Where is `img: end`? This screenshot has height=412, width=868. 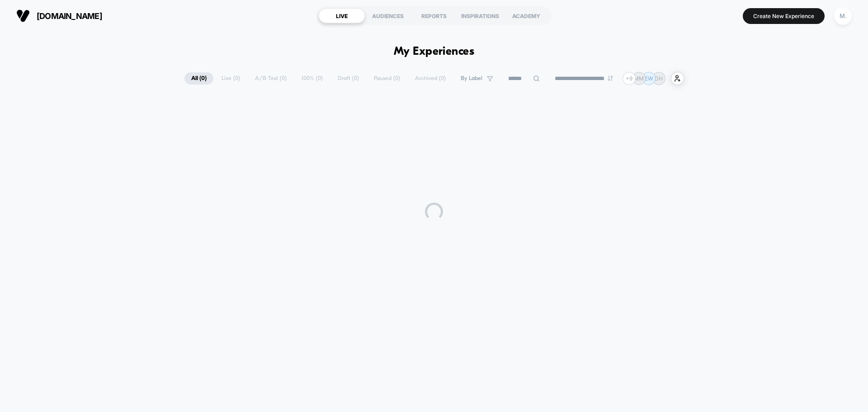 img: end is located at coordinates (610, 78).